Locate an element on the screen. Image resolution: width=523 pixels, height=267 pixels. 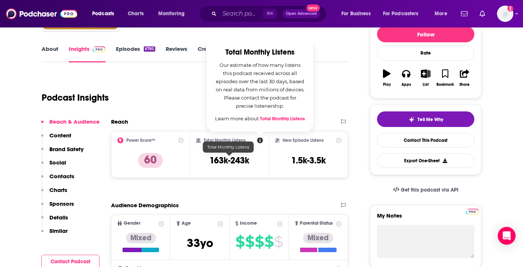
button: Social is located at coordinates (54, 166).